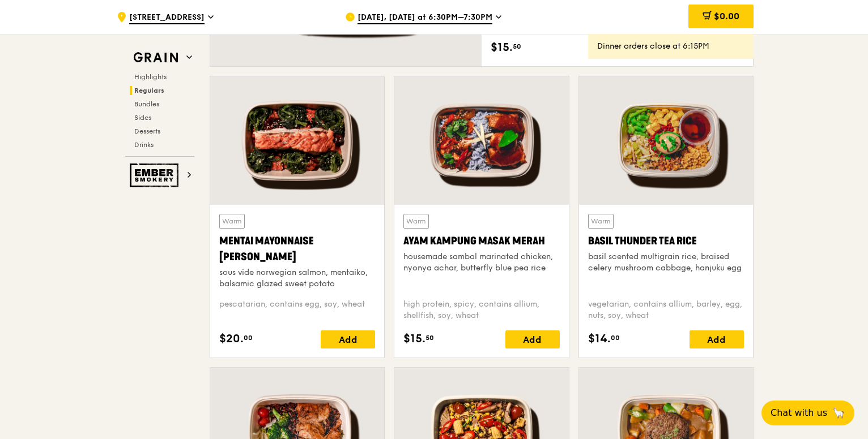  What do you see at coordinates (481, 241) in the screenshot?
I see `div: Ayam Kampung Masak Merah` at bounding box center [481, 241].